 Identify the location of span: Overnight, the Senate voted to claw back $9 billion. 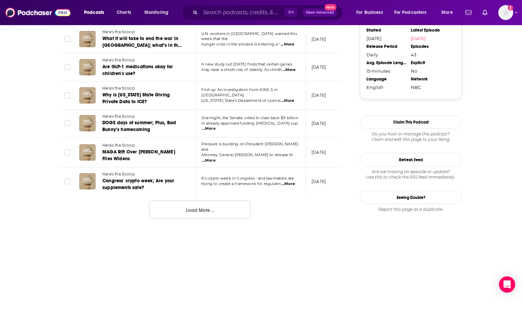
(250, 118).